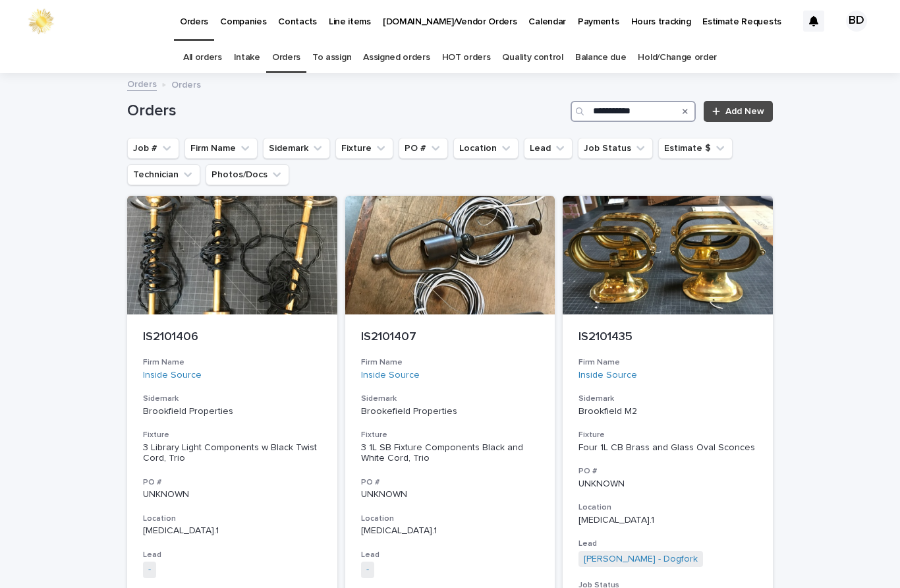 The image size is (900, 588). What do you see at coordinates (232, 411) in the screenshot?
I see `p: Brookfield Properties` at bounding box center [232, 411].